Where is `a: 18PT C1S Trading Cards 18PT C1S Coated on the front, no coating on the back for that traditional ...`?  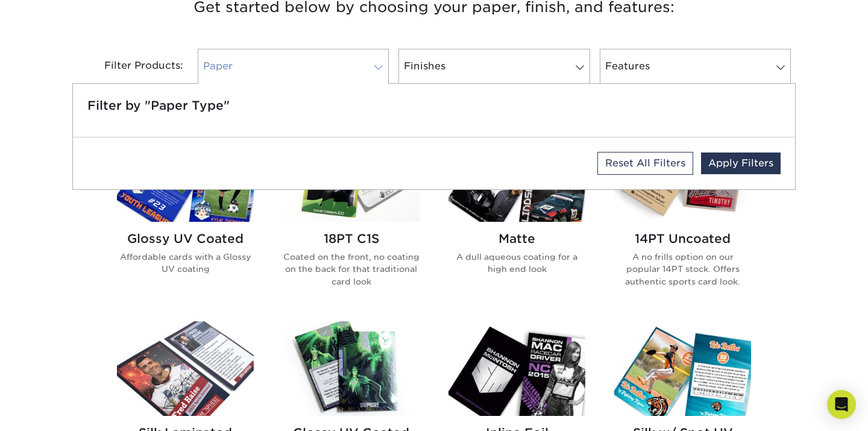 a: 18PT C1S Trading Cards 18PT C1S Coated on the front, no coating on the back for that traditional ... is located at coordinates (351, 217).